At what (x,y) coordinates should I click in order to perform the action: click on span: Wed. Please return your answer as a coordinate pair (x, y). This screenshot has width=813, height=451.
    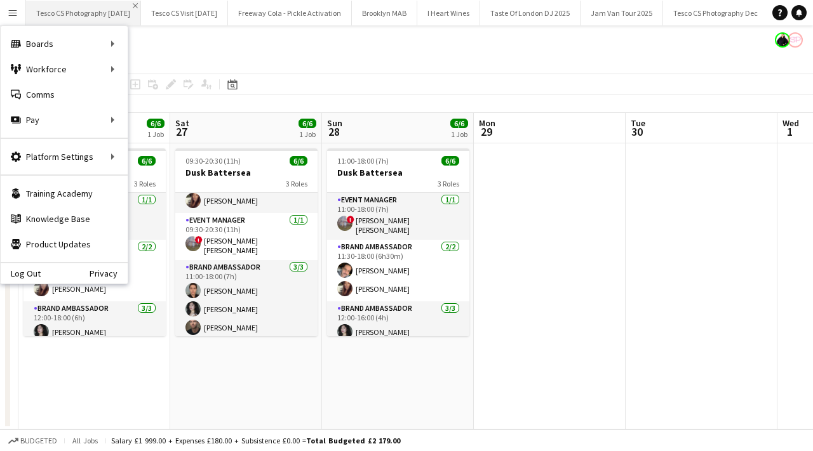
    Looking at the image, I should click on (791, 123).